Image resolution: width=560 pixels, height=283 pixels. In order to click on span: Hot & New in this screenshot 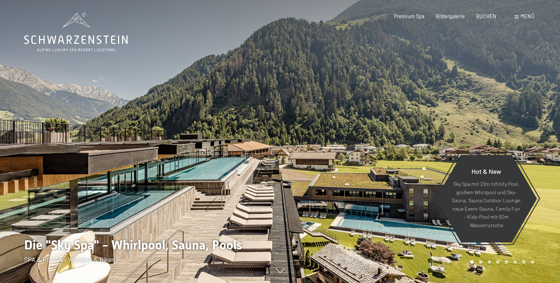, I will do `click(486, 171)`.